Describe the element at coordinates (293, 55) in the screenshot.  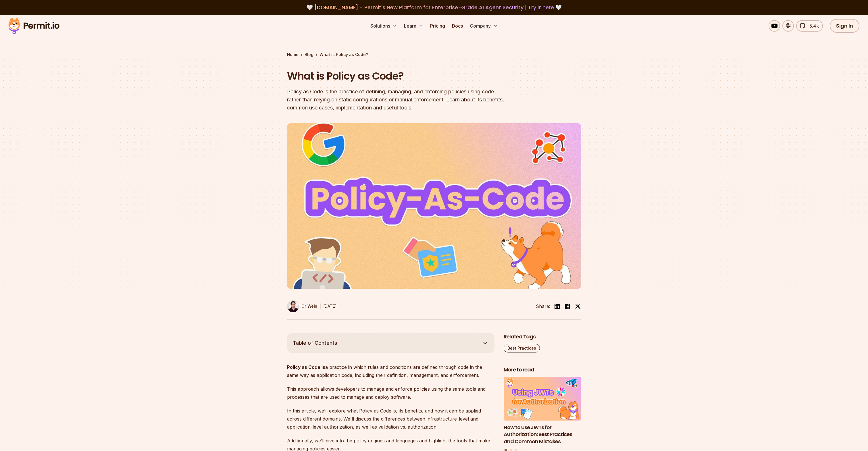
I see `a: Home` at that location.